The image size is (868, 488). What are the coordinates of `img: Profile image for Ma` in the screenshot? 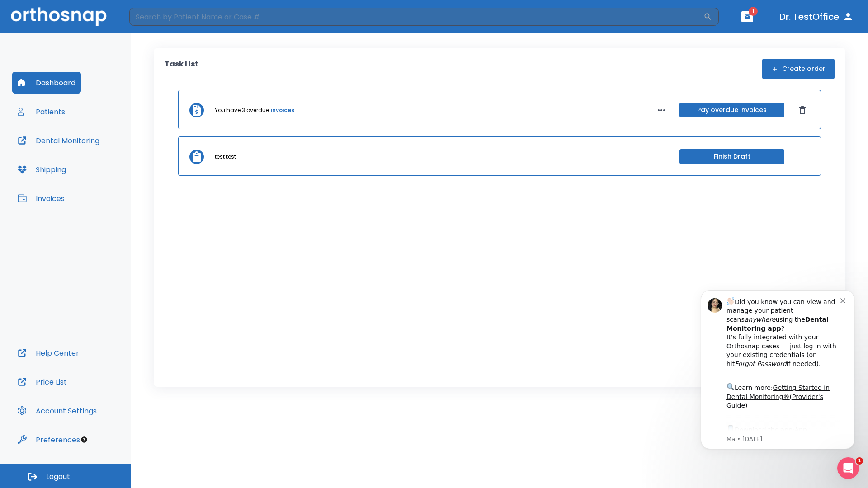 It's located at (28, 29).